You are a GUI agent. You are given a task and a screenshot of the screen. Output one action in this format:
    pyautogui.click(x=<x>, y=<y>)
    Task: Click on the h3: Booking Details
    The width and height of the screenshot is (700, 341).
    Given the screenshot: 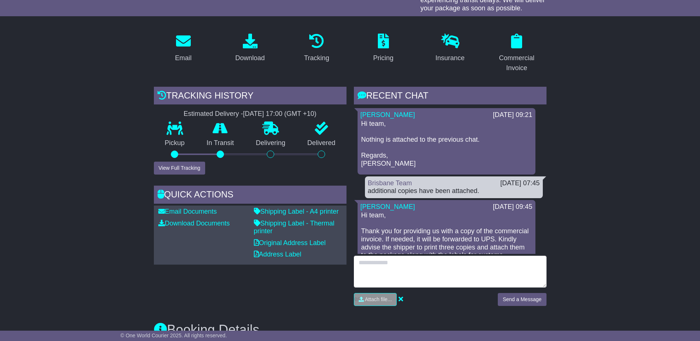 What is the action you would take?
    pyautogui.click(x=350, y=330)
    